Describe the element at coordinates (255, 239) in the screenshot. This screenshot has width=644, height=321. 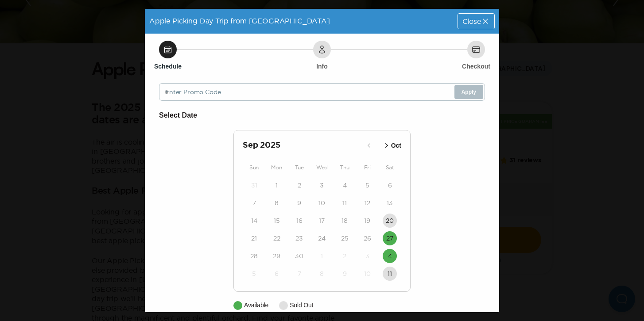
I see `button: 21` at that location.